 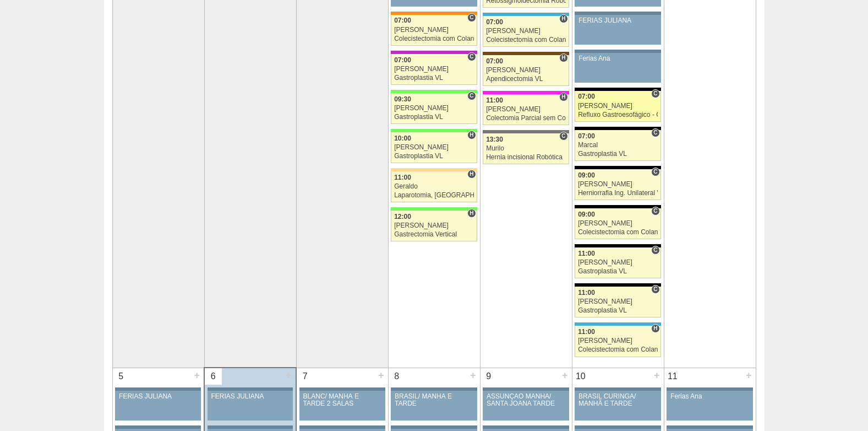 What do you see at coordinates (434, 186) in the screenshot?
I see `div: Geraldo` at bounding box center [434, 186].